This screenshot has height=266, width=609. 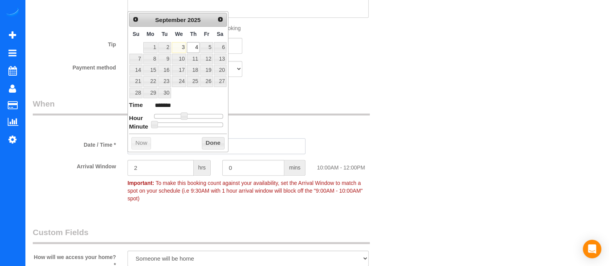 What do you see at coordinates (592, 249) in the screenshot?
I see `div: Open Intercom Messenger` at bounding box center [592, 249].